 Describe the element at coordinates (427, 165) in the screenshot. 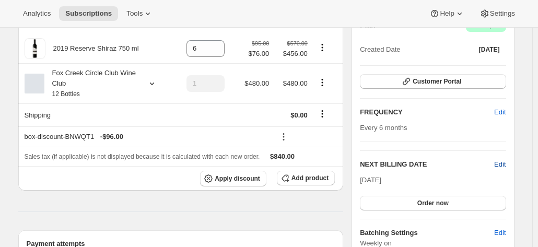

I see `h2: NEXT BILLING DATE` at that location.